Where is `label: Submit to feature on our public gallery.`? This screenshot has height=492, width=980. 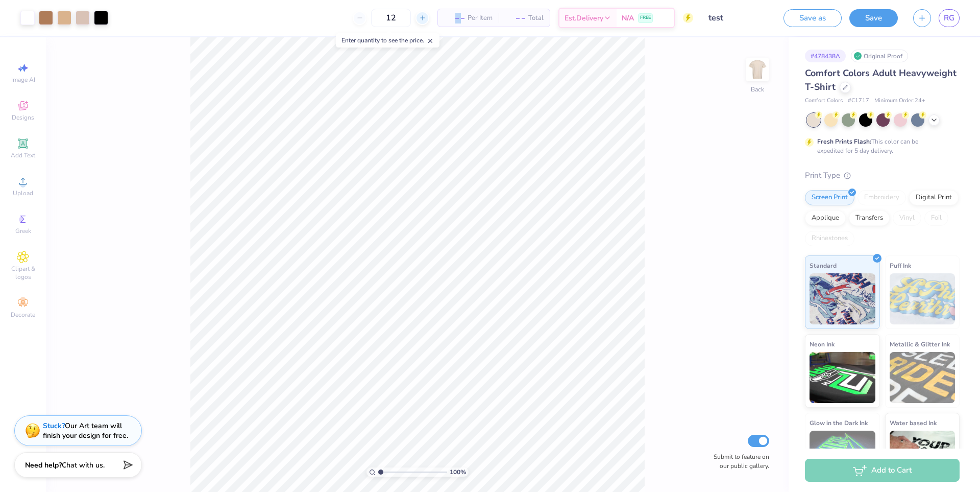 label: Submit to feature on our public gallery. is located at coordinates (739, 461).